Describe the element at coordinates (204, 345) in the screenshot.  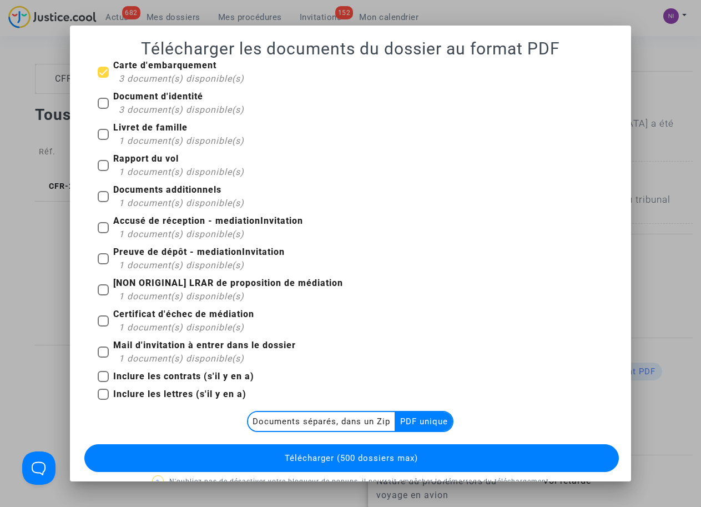
I see `b: Mail d'invitation à entrer dans le dossier` at that location.